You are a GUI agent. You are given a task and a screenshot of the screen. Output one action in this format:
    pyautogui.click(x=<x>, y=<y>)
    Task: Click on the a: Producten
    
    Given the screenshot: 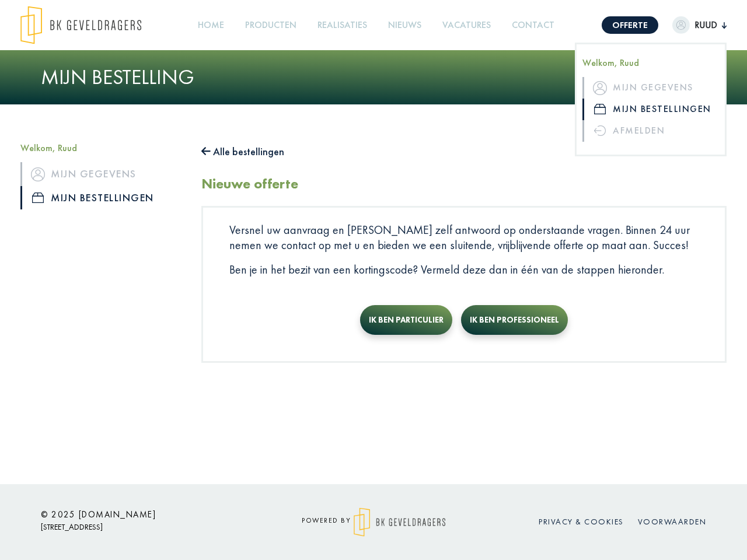 What is the action you would take?
    pyautogui.click(x=271, y=25)
    